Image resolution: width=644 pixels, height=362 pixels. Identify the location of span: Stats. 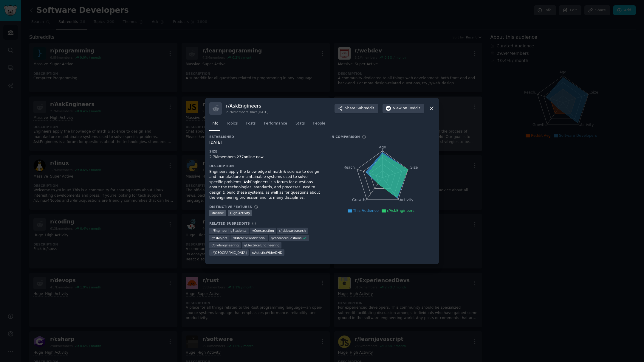
(300, 123).